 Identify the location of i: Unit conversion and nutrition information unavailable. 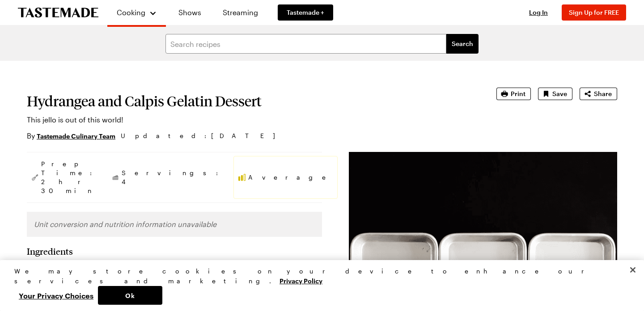
(125, 224).